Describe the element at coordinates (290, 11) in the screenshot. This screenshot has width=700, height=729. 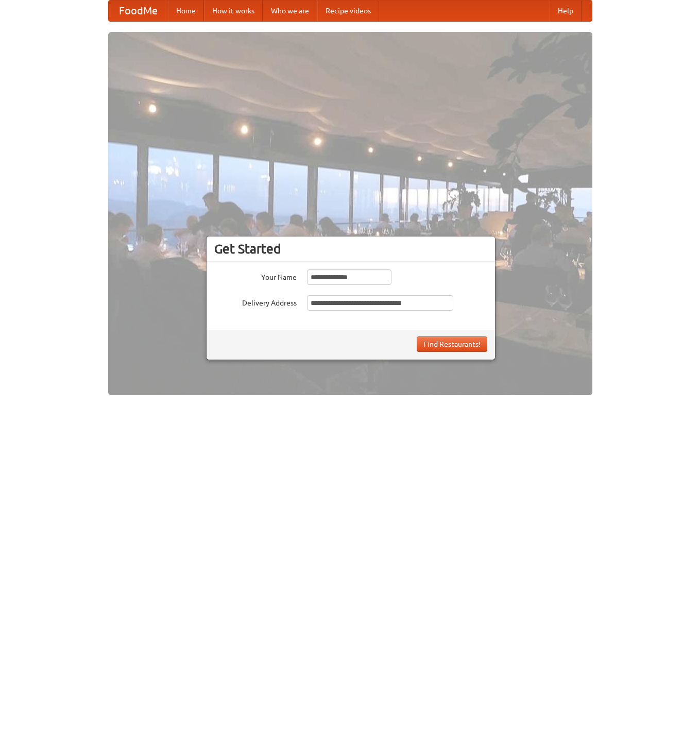
I see `a: Who we are` at that location.